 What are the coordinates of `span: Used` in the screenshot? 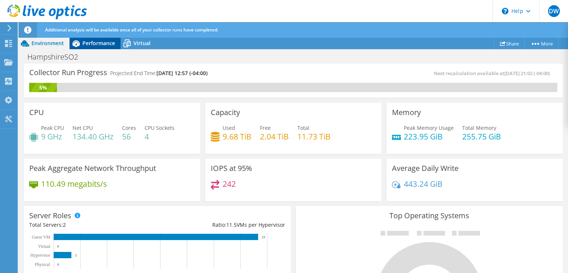 It's located at (229, 128).